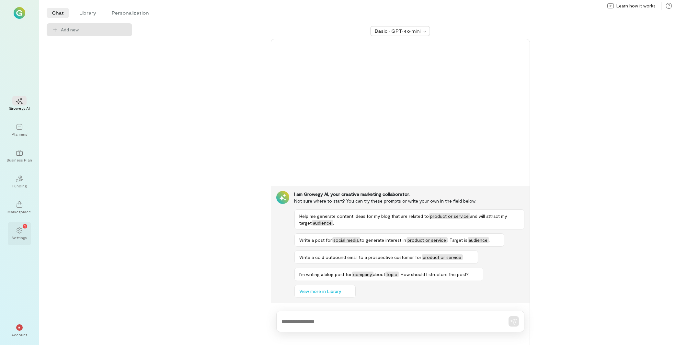 The height and width of the screenshot is (345, 676). I want to click on span: . Target is, so click(458, 240).